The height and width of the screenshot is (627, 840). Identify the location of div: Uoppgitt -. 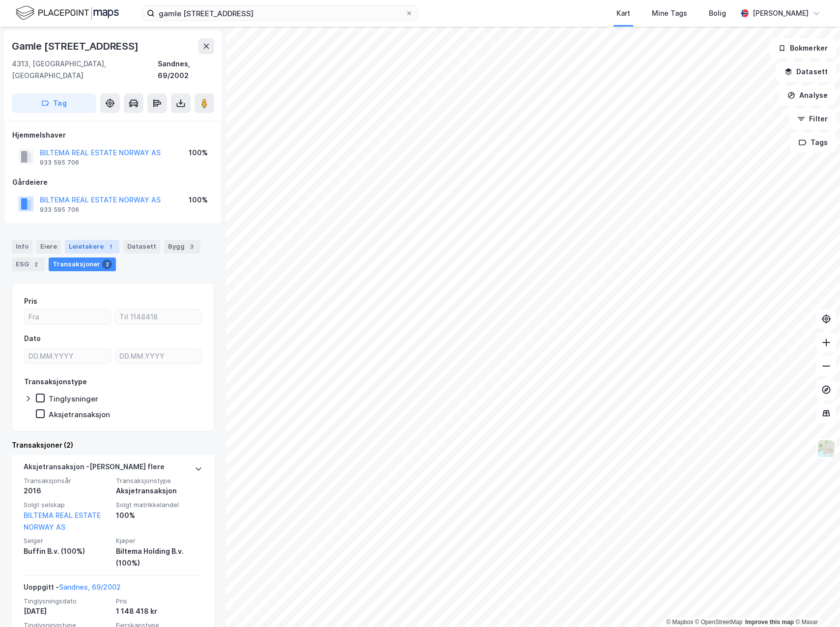
(72, 589).